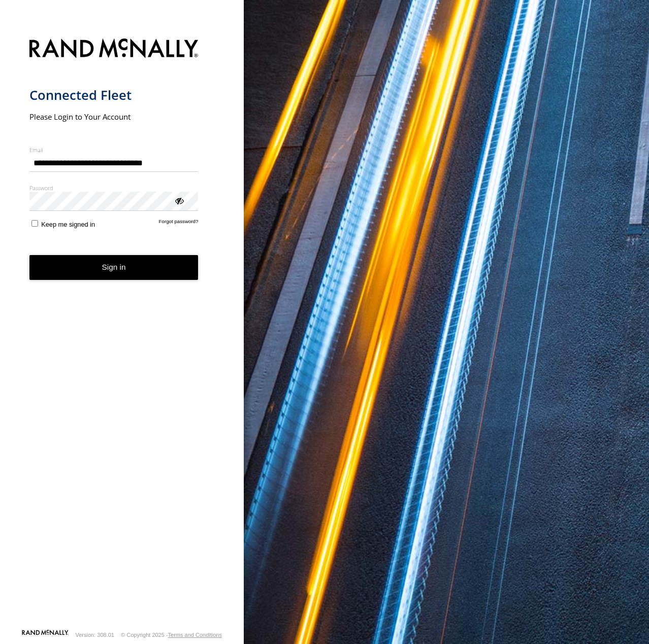 The width and height of the screenshot is (649, 644). Describe the element at coordinates (122, 331) in the screenshot. I see `form: main` at that location.